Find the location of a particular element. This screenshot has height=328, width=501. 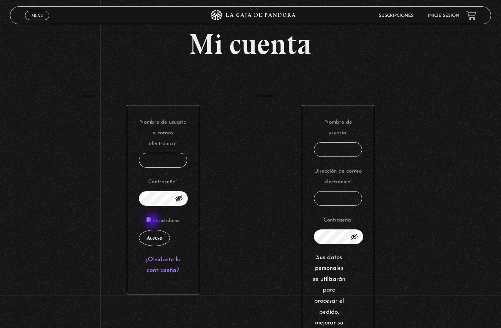

h1: Mi cuenta is located at coordinates (250, 44).